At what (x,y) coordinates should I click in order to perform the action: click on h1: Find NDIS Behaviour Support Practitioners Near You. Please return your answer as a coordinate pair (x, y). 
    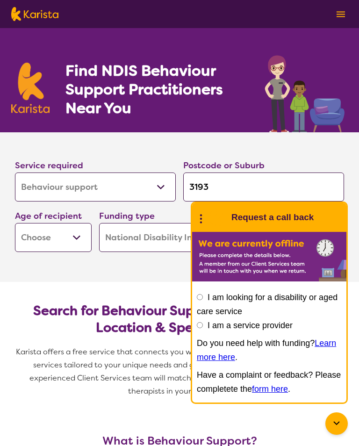
    Looking at the image, I should click on (156, 89).